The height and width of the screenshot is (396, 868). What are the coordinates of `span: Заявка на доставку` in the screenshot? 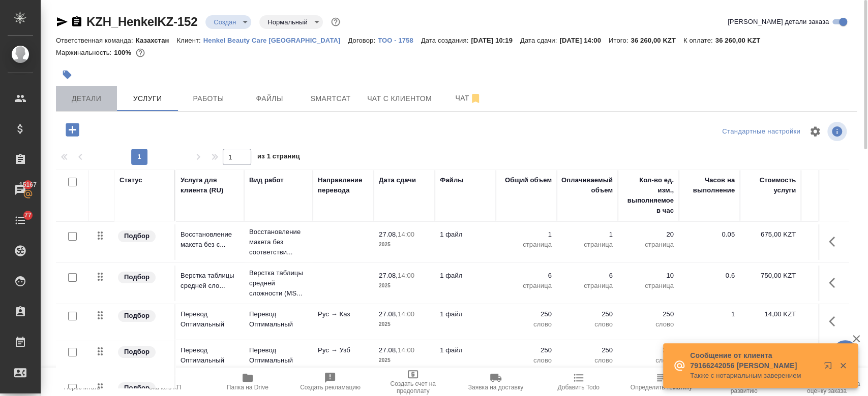 It's located at (496, 388).